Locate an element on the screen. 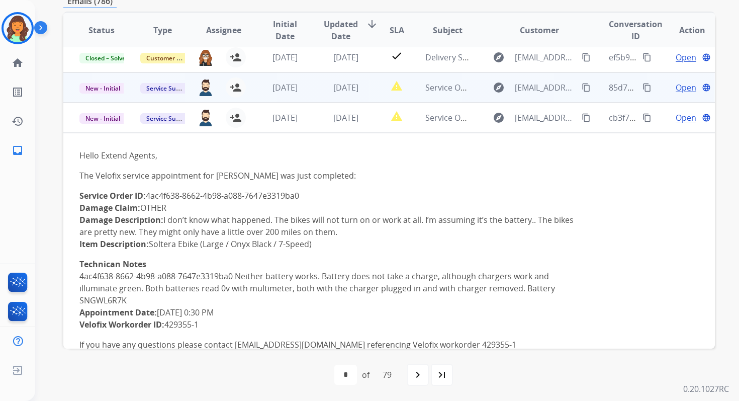 The height and width of the screenshot is (401, 739). span: Closed – Solved is located at coordinates (107, 58).